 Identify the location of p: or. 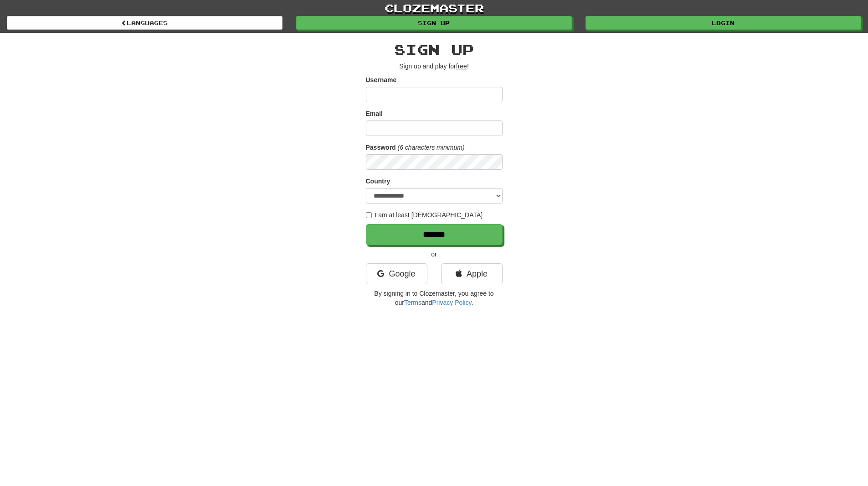
(434, 254).